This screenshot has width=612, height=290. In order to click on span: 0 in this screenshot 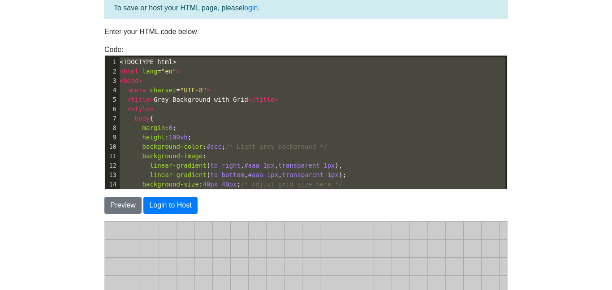, I will do `click(171, 128)`.